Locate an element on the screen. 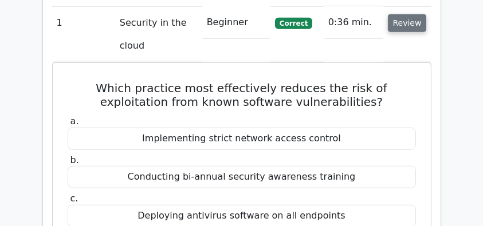  div: Implementing strict network access control is located at coordinates (242, 139).